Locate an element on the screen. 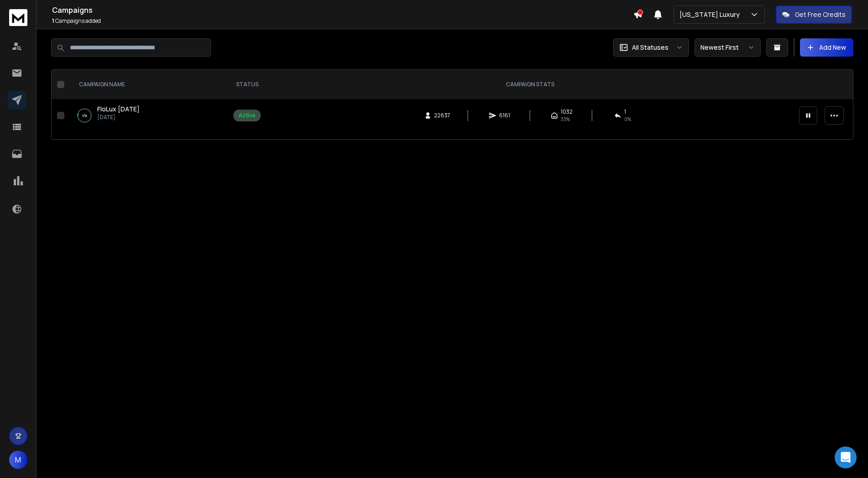  th: CAMPAIGN NAME is located at coordinates (148, 85).